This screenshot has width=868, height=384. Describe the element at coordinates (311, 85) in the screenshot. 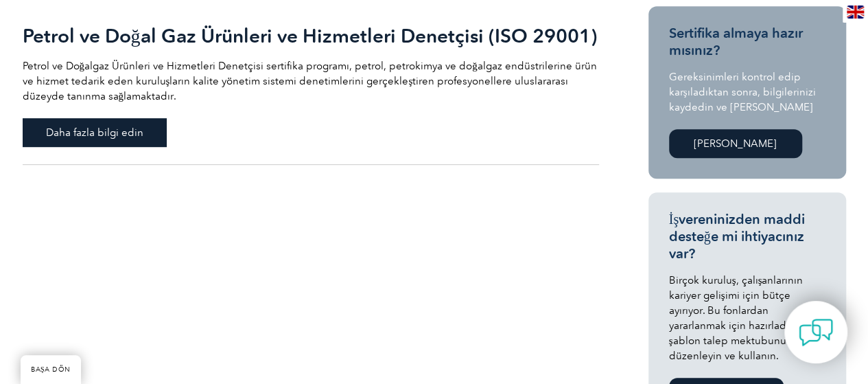

I see `a: Petrol ve Doğal Gaz Ürünleri ve Hizmetleri Denetçisi (ISO 29001) Petrol ve Doğalgaz Ürünleri ve H...` at that location.